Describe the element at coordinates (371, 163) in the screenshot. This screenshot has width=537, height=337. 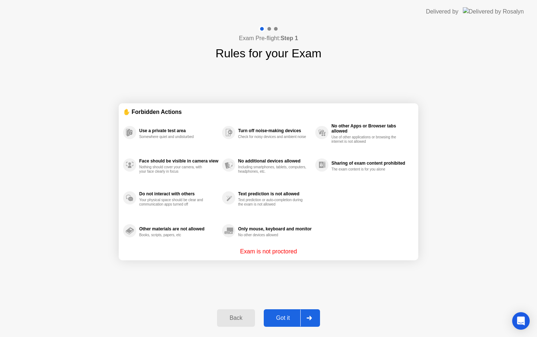
I see `div: Sharing of exam content prohibited` at that location.